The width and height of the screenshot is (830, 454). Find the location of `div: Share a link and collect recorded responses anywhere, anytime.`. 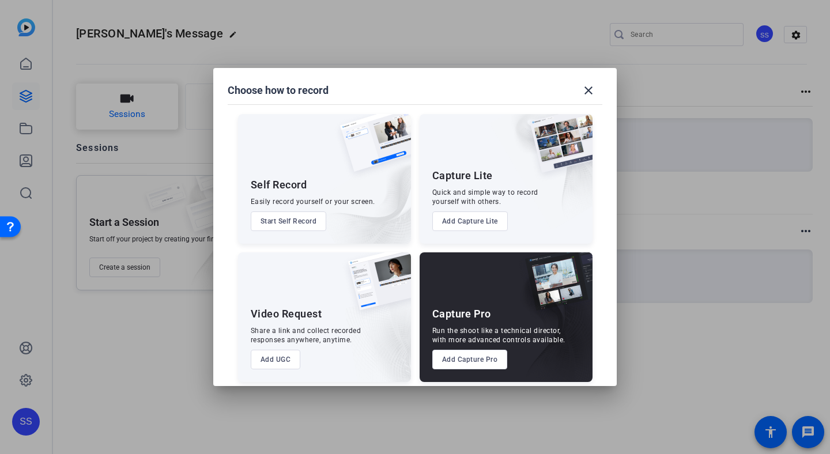

div: Share a link and collect recorded responses anywhere, anytime. is located at coordinates (306, 335).